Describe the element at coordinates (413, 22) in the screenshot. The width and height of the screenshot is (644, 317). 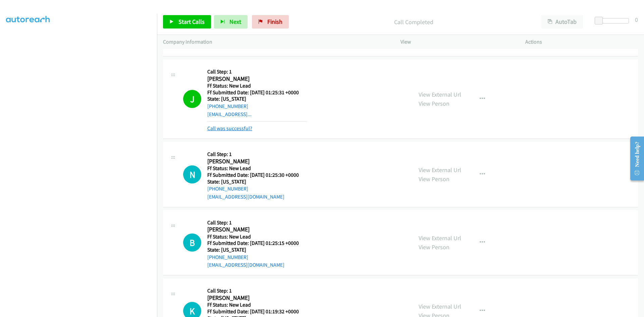
I see `p: Call Completed` at that location.